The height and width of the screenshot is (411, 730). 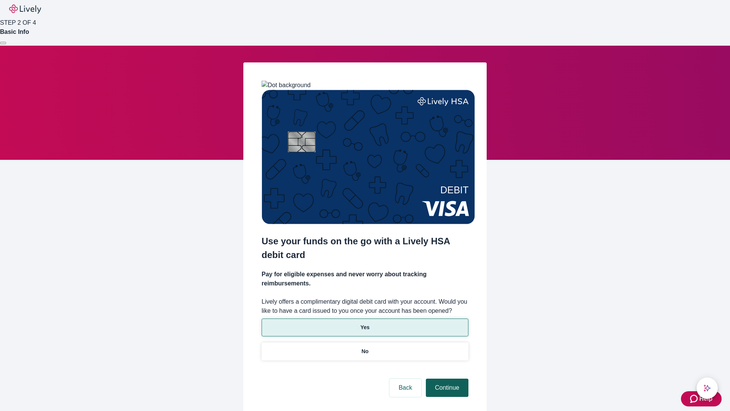 I want to click on button: Yes, so click(x=365, y=327).